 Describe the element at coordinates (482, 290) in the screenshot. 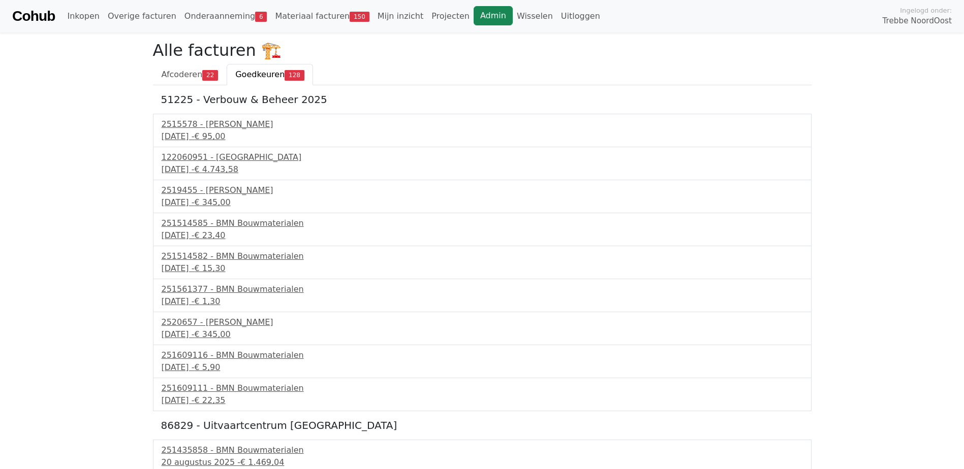

I see `div: 251561377 - BMN Bouwmaterialen` at that location.